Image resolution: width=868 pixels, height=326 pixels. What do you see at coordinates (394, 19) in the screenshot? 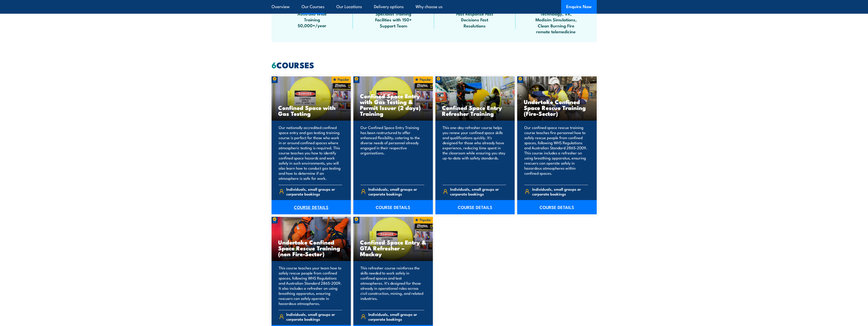
I see `span: Specialist Training Facilities with 150+ Support Team` at bounding box center [394, 19].